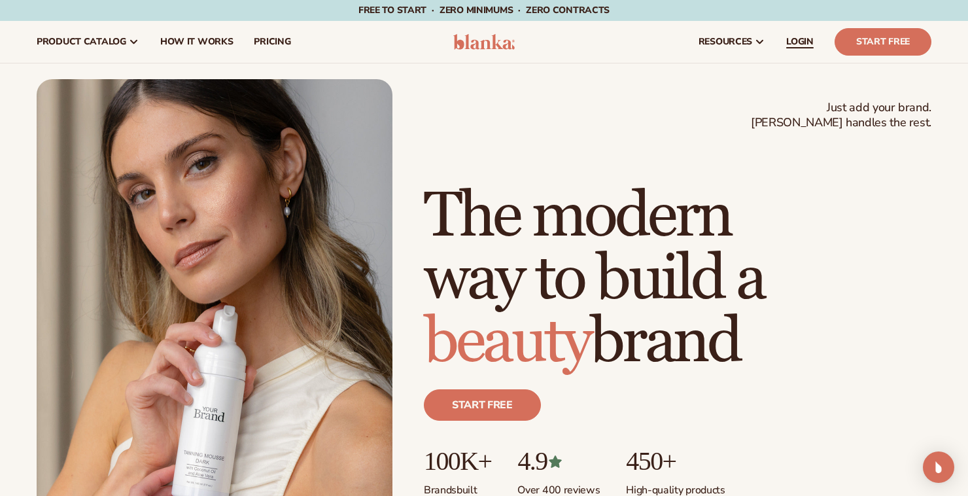 This screenshot has width=968, height=496. What do you see at coordinates (883, 42) in the screenshot?
I see `a: Start Free` at bounding box center [883, 42].